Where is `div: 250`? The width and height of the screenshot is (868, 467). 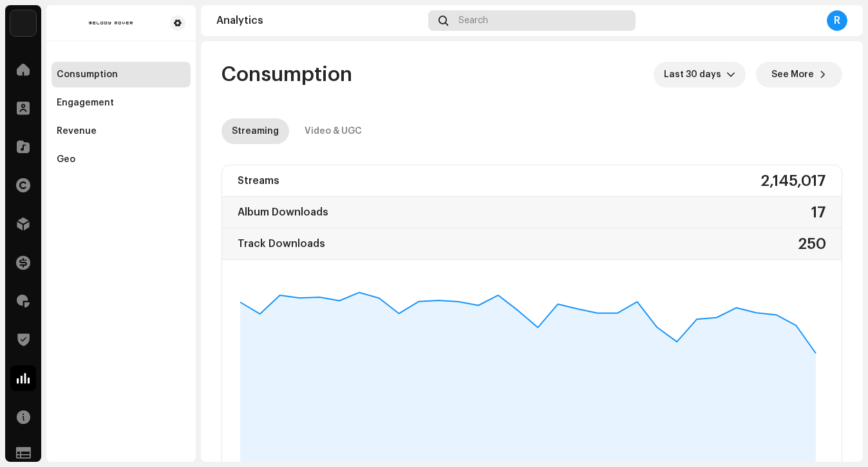 div: 250 is located at coordinates (812, 244).